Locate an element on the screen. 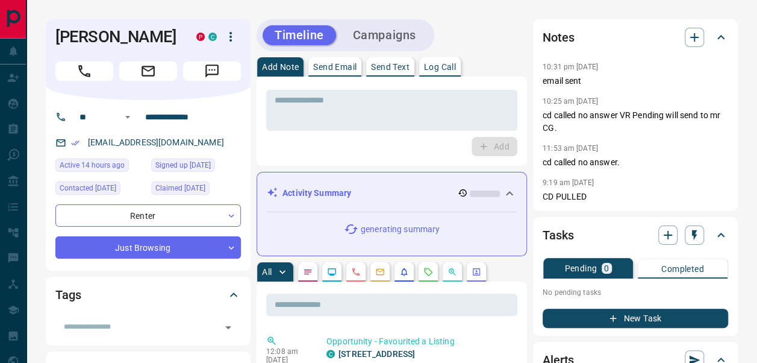 The image size is (757, 363). h2: Tags is located at coordinates (68, 295).